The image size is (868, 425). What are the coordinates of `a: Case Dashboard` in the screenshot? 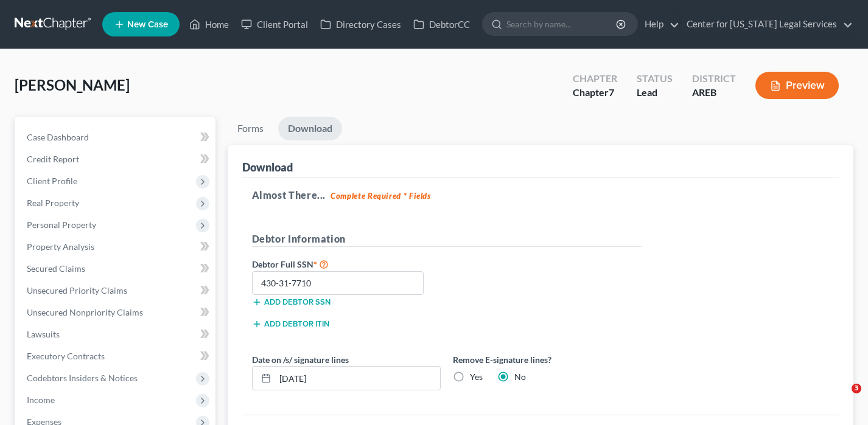 It's located at (116, 137).